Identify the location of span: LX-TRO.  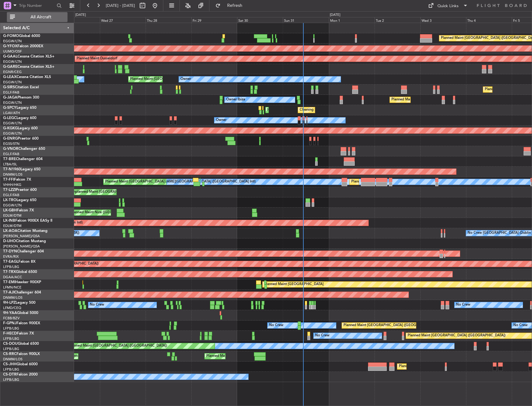
(10, 200).